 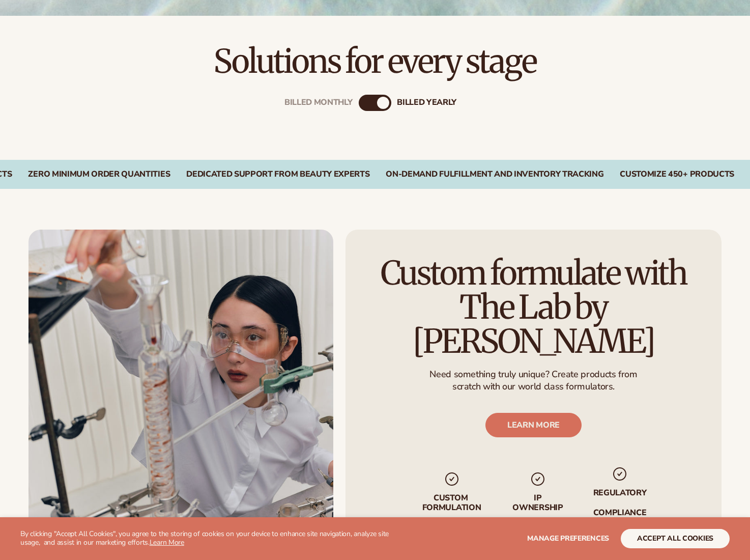 I want to click on div: Dedicated Support From Beauty Experts, so click(x=278, y=174).